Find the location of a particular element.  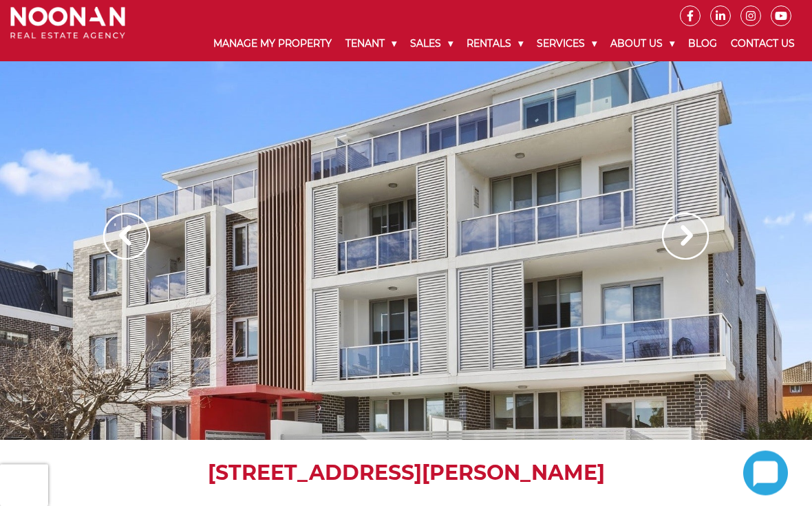

a: Services is located at coordinates (567, 44).